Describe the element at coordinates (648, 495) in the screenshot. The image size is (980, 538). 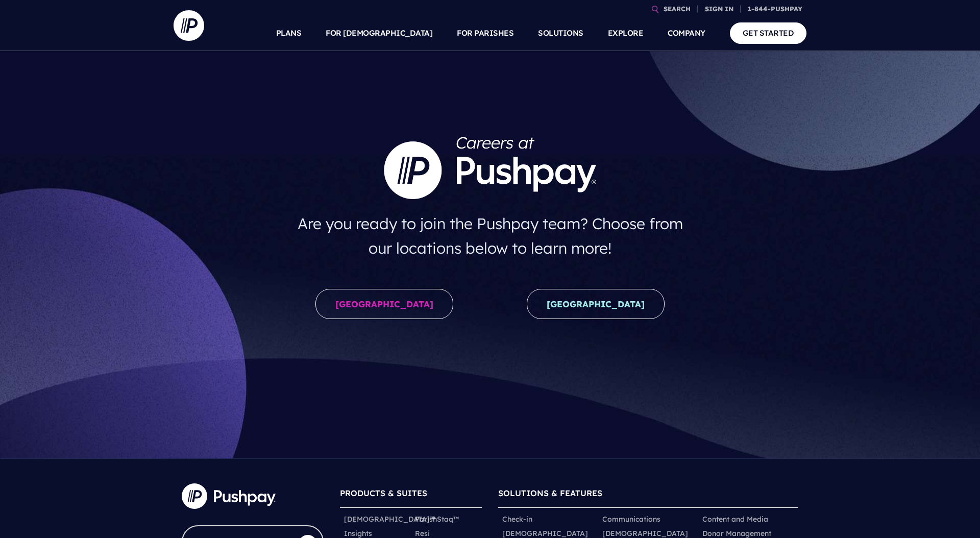
I see `h6: SOLUTIONS & FEATURES` at that location.